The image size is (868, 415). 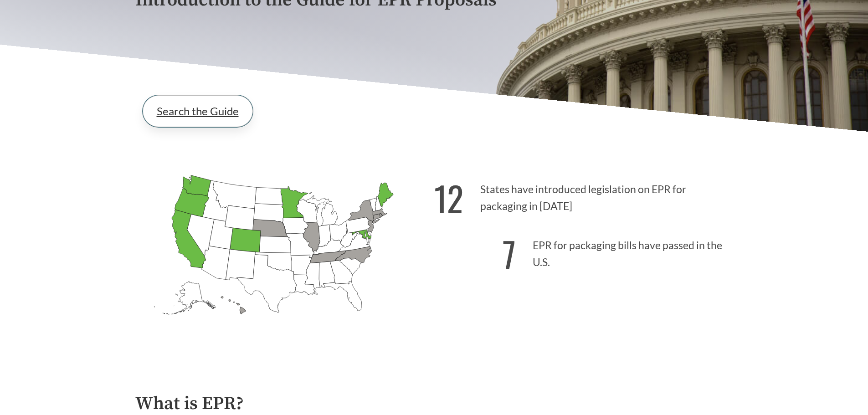 What do you see at coordinates (584, 251) in the screenshot?
I see `p: EPR for packaging bills have passed in the U.S.` at bounding box center [584, 251].